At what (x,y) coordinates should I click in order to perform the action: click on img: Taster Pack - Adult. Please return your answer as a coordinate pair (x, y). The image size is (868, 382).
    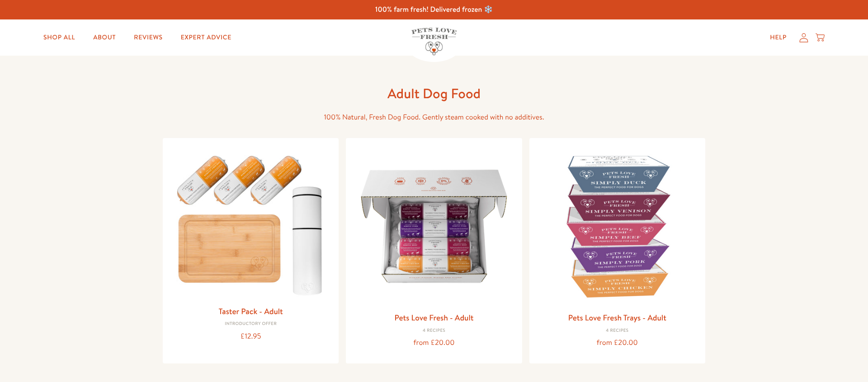
    Looking at the image, I should click on (251, 223).